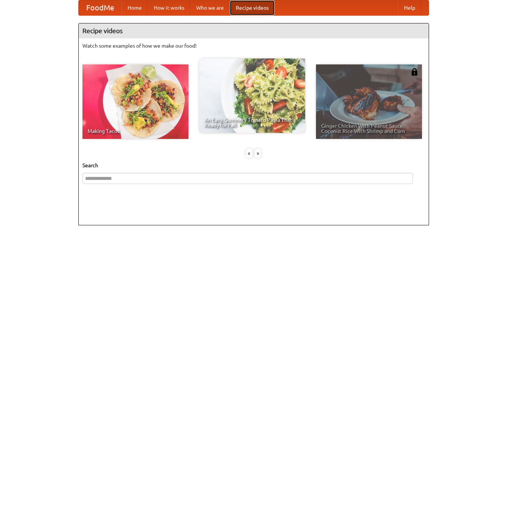  I want to click on h4: Recipe videos, so click(253, 31).